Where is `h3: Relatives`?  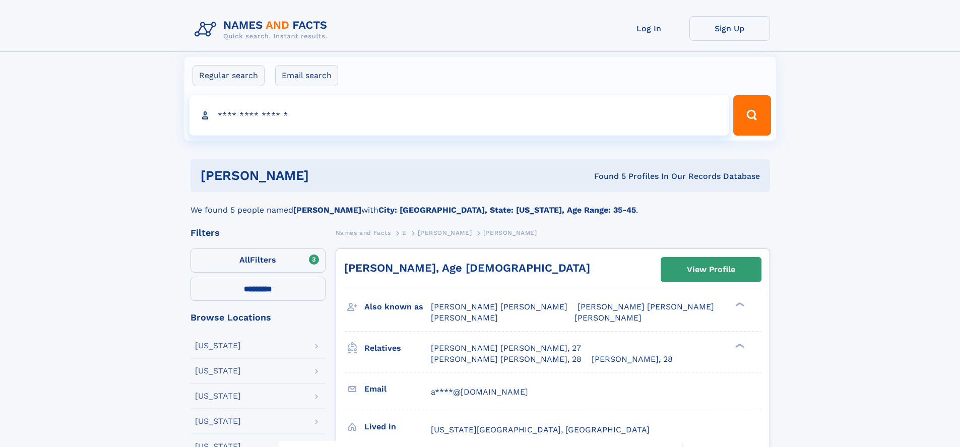
h3: Relatives is located at coordinates (398, 348).